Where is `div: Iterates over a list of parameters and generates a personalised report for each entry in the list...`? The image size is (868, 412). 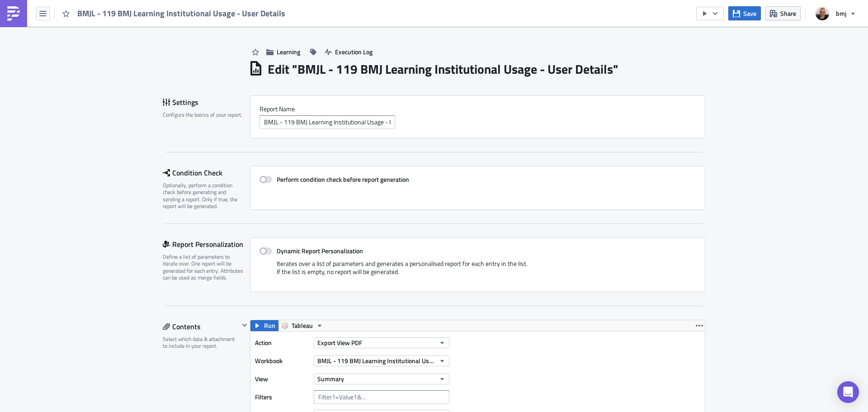 div: Iterates over a list of parameters and generates a personalised report for each entry in the list... is located at coordinates (478, 271).